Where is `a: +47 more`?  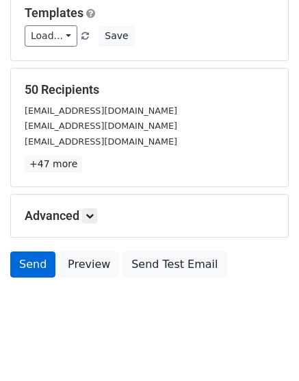 a: +47 more is located at coordinates (53, 164).